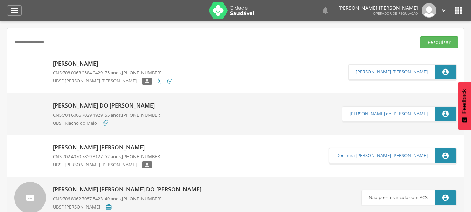  Describe the element at coordinates (107, 157) in the screenshot. I see `p: CNS: , 52 anos,` at that location.